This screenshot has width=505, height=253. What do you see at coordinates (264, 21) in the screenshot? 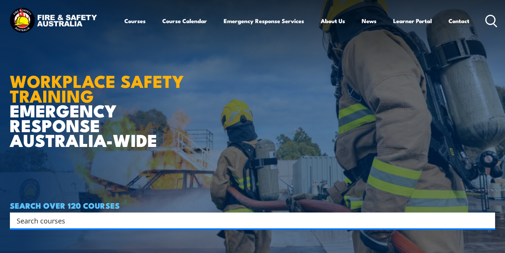
I see `a: Emergency Response Services` at bounding box center [264, 21].